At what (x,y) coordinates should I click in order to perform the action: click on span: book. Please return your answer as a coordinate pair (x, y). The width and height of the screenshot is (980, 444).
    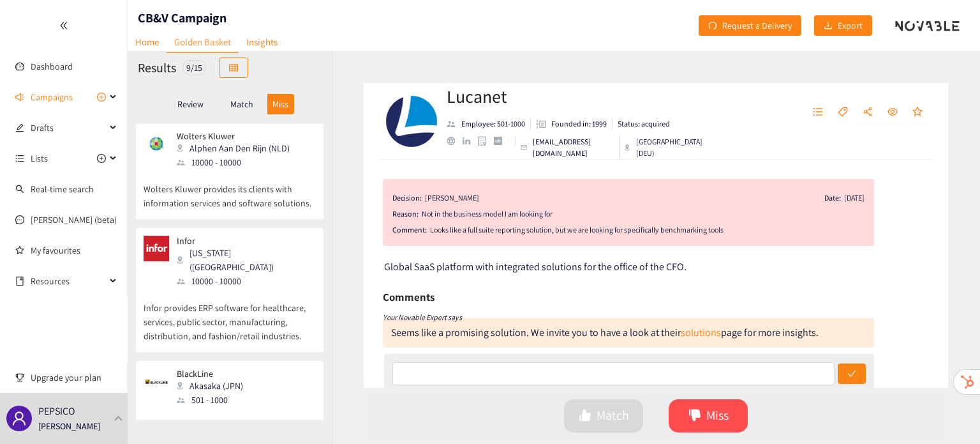
    Looking at the image, I should click on (20, 281).